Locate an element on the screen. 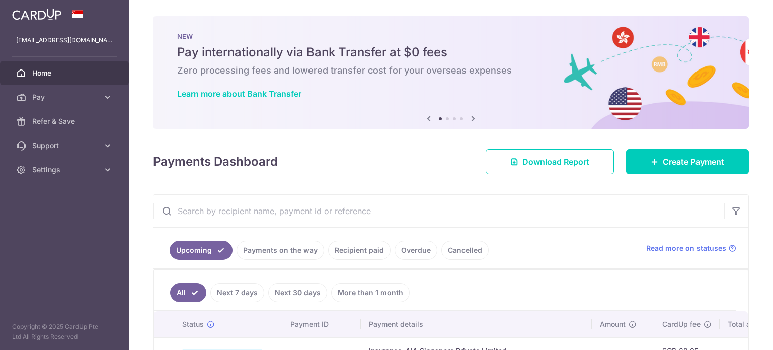 The width and height of the screenshot is (773, 350). span: Settings is located at coordinates (65, 169).